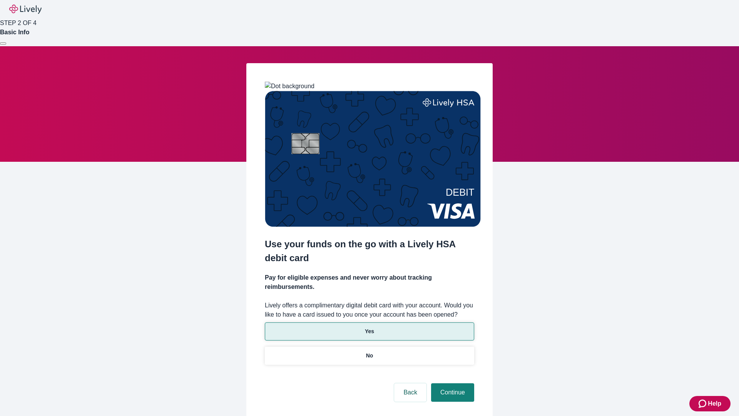 The width and height of the screenshot is (739, 416). I want to click on button: Zendesk support iconHelp, so click(710, 403).